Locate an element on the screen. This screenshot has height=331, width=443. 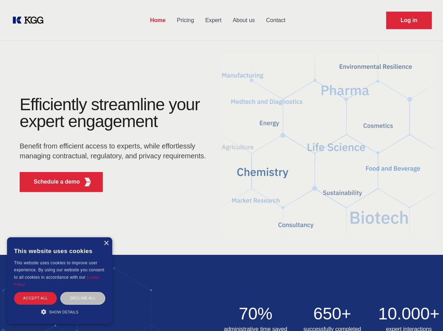
h1: Efficiently streamline your expert engagement is located at coordinates (115, 113).